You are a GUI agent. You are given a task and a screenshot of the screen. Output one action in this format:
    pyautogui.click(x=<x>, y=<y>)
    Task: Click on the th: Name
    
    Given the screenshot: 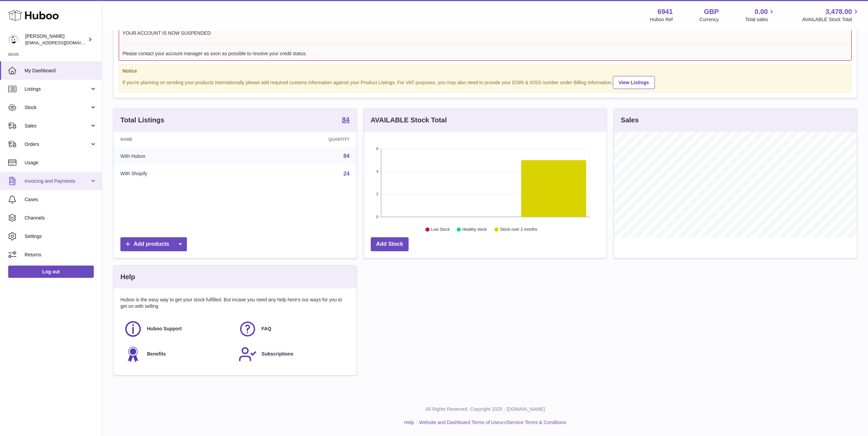 What is the action you would take?
    pyautogui.click(x=179, y=140)
    